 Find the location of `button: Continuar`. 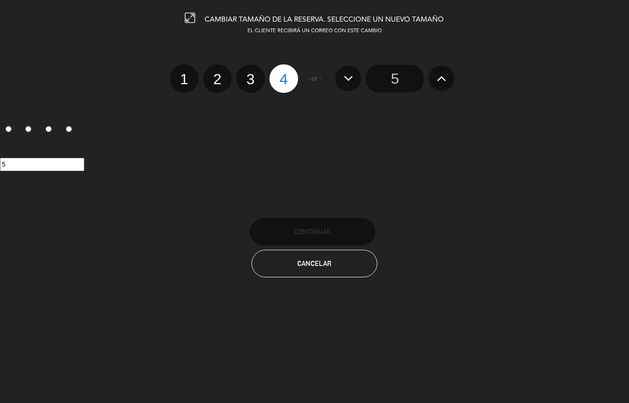

button: Continuar is located at coordinates (312, 232).